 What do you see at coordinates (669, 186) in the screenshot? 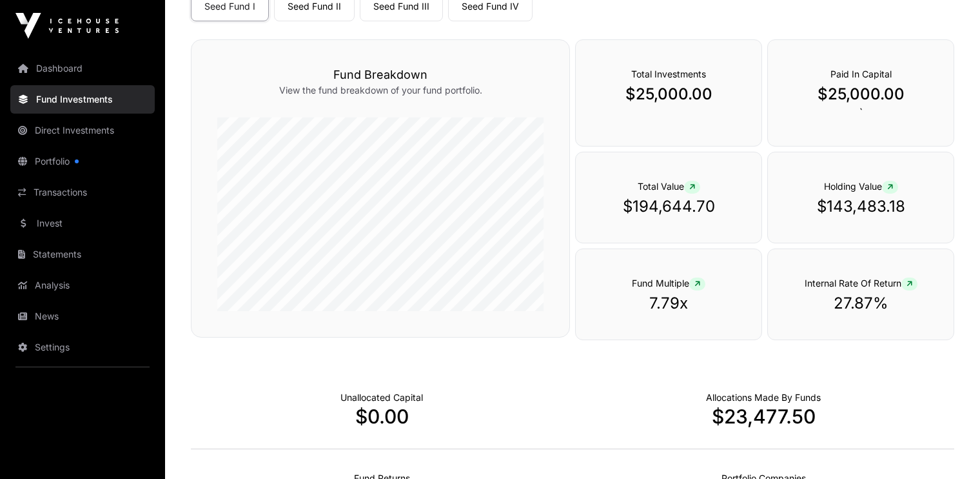
I see `span: Total Value` at bounding box center [669, 186].